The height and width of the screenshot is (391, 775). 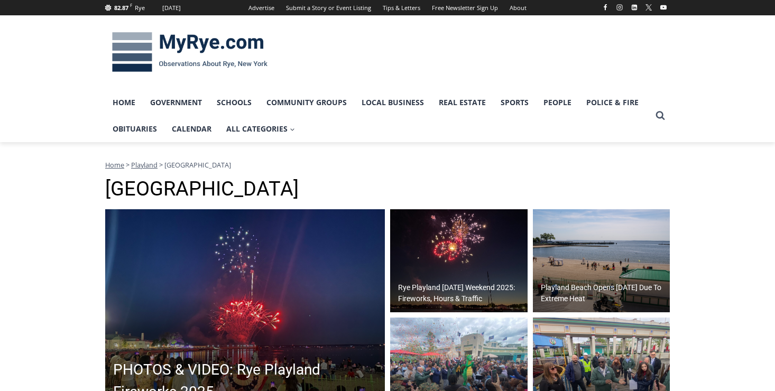 What do you see at coordinates (261, 129) in the screenshot?
I see `a: All Categories` at bounding box center [261, 129].